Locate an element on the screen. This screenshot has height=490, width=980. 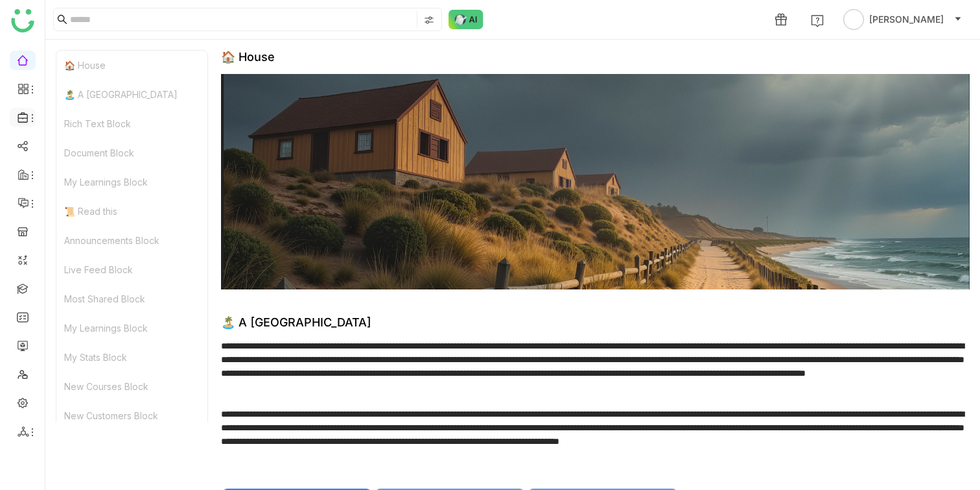
img: avatar is located at coordinates (854, 20).